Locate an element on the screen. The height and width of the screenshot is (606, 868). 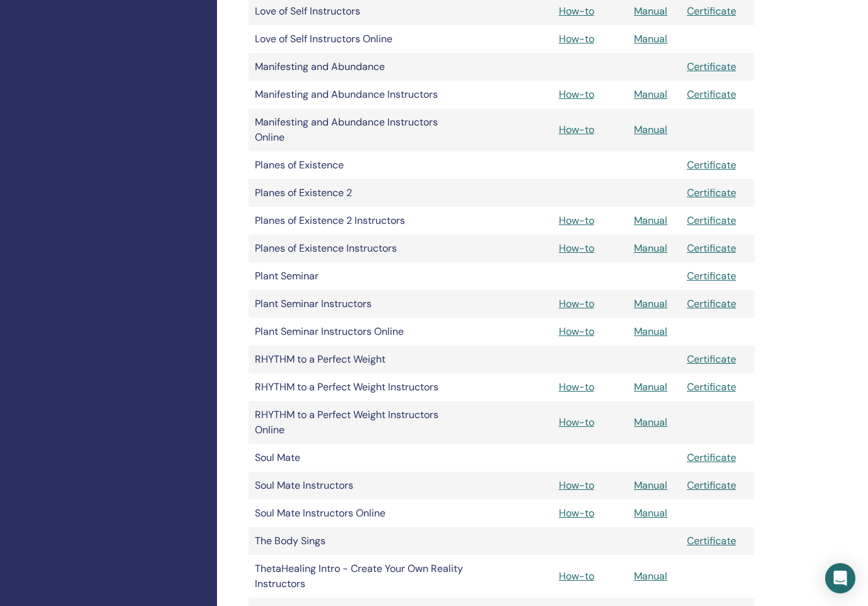
td: Love of Self Instructors Online is located at coordinates (362, 40).